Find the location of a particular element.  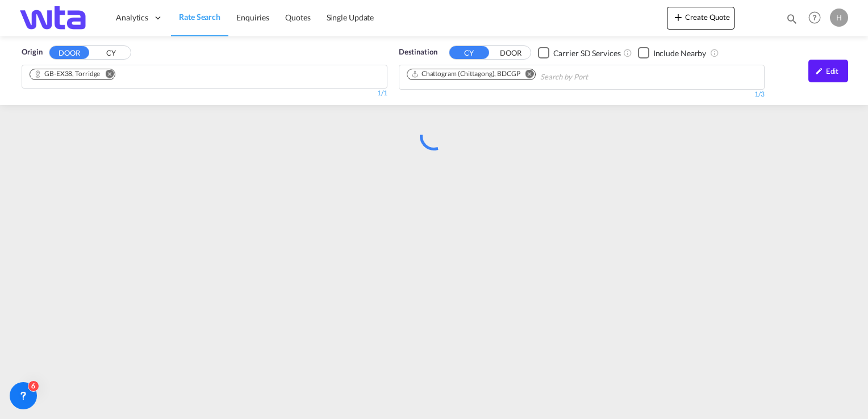

md-icon: Unchecked: Search for CY (Container Yard) services for all selected carriers.Checked : Search for... is located at coordinates (628, 53).